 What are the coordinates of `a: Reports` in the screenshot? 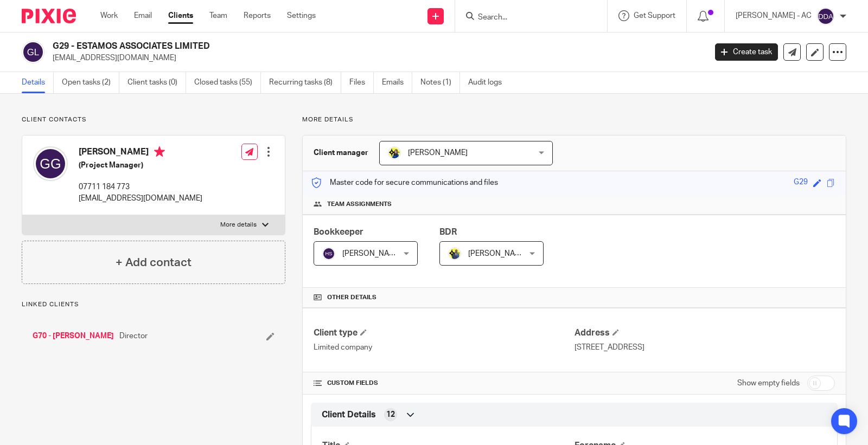 It's located at (257, 16).